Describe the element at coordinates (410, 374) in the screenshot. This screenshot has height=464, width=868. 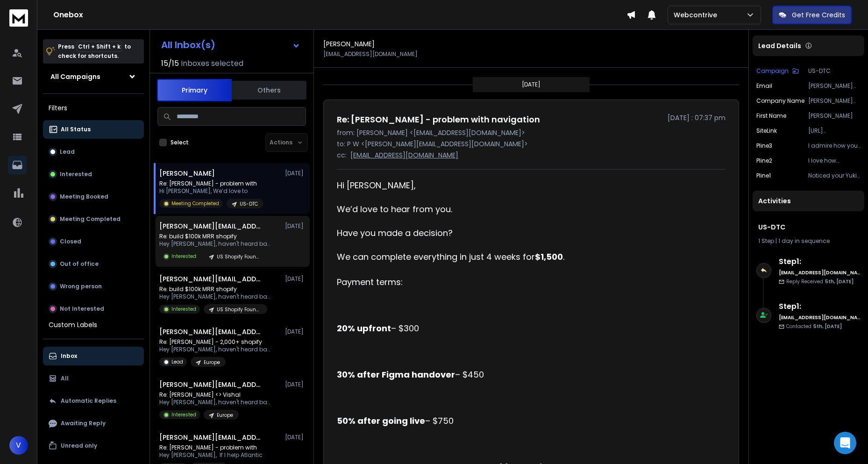
I see `font: – $450` at that location.